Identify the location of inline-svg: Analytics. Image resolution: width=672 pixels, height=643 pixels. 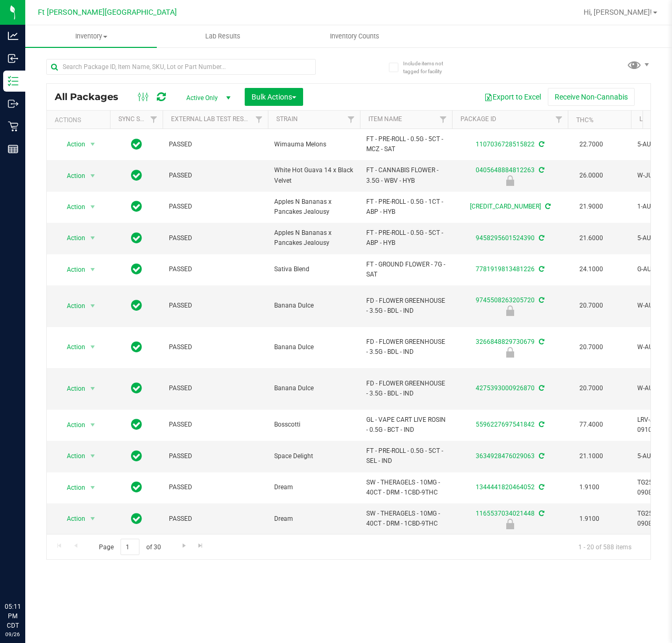
(13, 36).